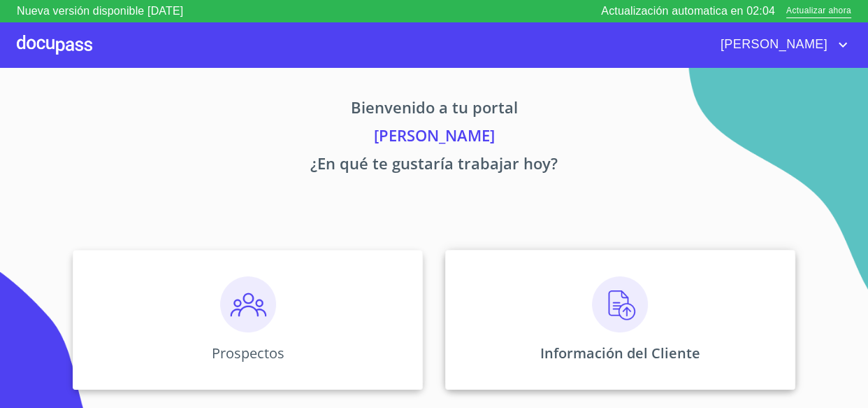 Image resolution: width=868 pixels, height=408 pixels. Describe the element at coordinates (434, 166) in the screenshot. I see `p: ¿En qué te gustaría trabajar hoy?` at that location.